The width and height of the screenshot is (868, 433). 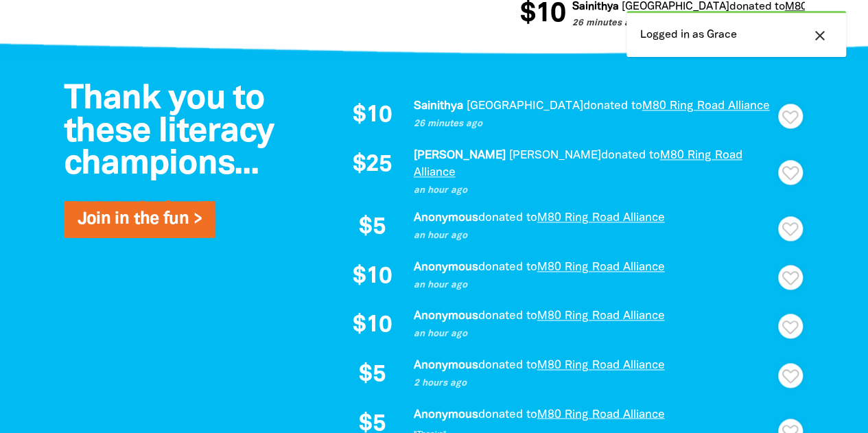 I want to click on p: 2 hours ago, so click(x=593, y=383).